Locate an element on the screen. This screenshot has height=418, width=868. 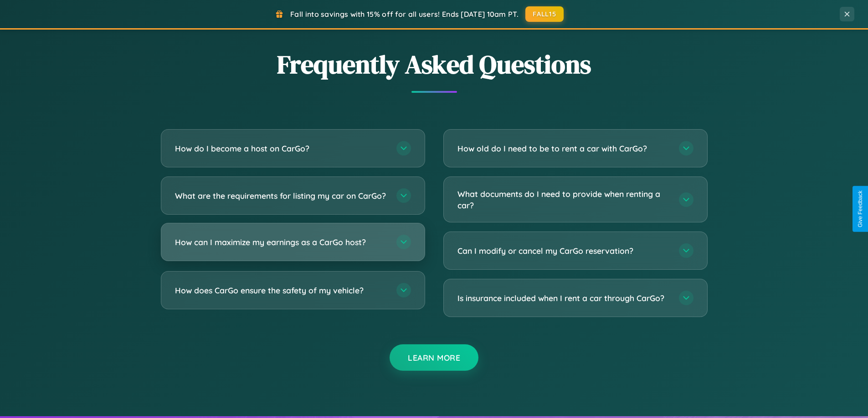
h3: How does CarGo ensure the safety of my vehicle? is located at coordinates (281, 290).